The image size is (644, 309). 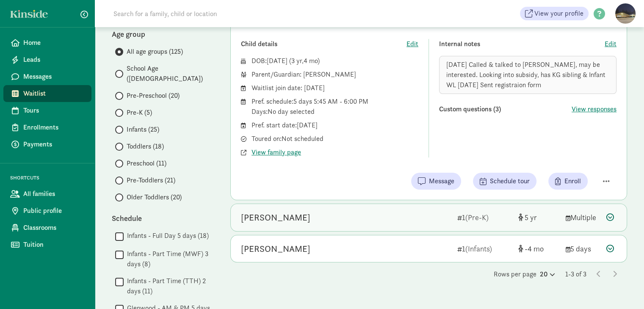 I want to click on a: Tuition, so click(x=47, y=245).